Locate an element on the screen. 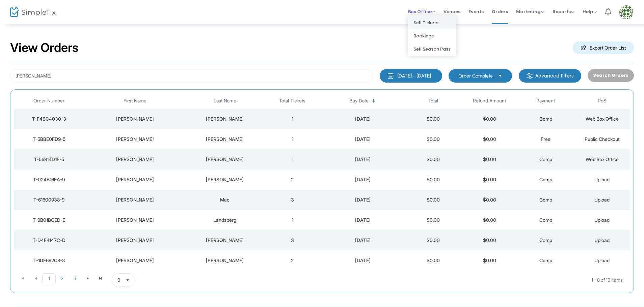  h2: View Orders is located at coordinates (44, 48).